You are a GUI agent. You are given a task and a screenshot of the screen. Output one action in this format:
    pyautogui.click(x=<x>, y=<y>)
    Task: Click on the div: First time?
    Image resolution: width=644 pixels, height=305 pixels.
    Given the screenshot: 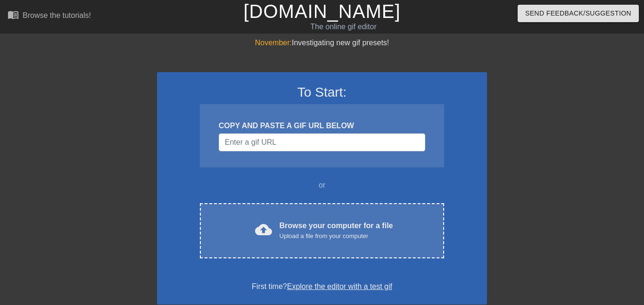 What is the action you would take?
    pyautogui.click(x=322, y=286)
    